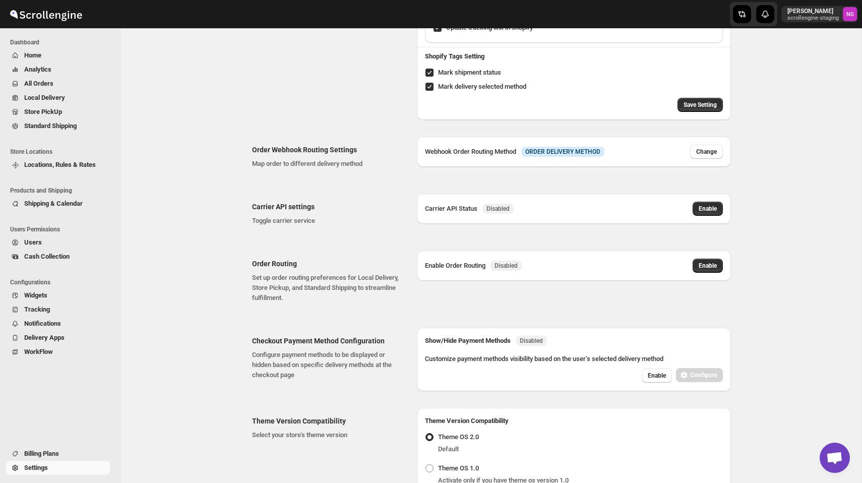 The height and width of the screenshot is (483, 862). What do you see at coordinates (326, 341) in the screenshot?
I see `h2: Checkout Payment Method Configuration` at bounding box center [326, 341].